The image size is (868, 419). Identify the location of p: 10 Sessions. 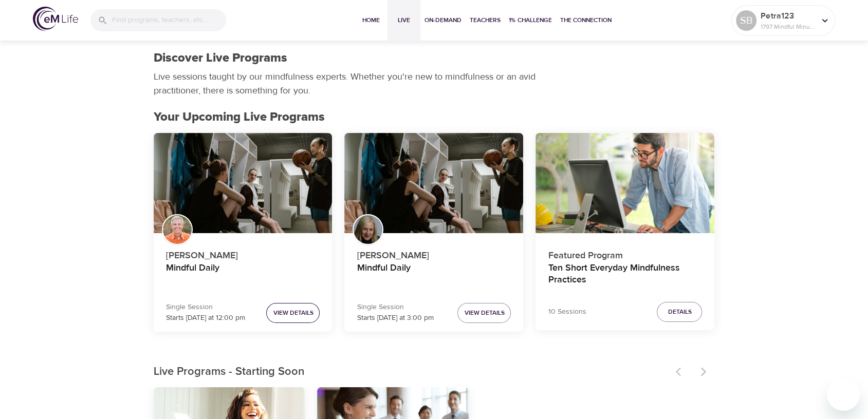
(567, 311).